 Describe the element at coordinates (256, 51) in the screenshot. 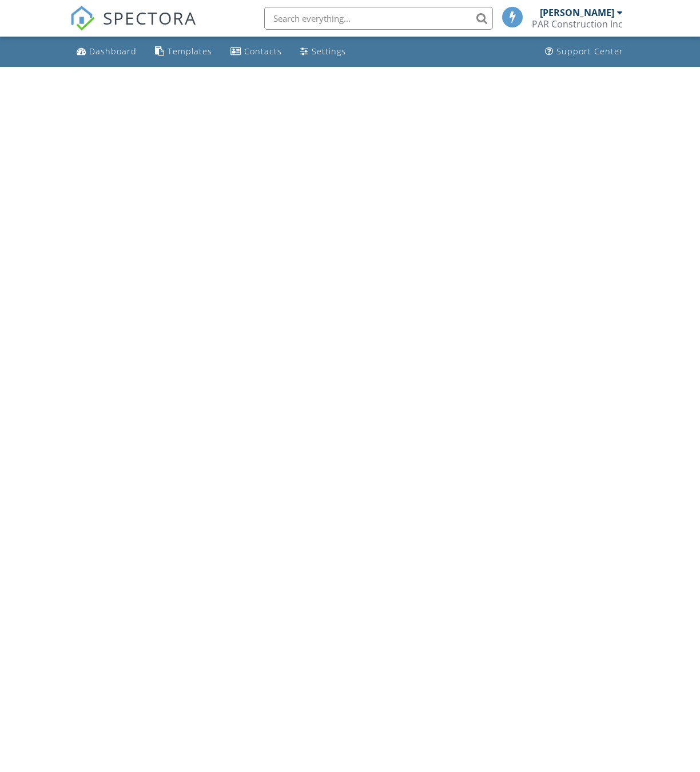

I see `a: Contacts` at that location.